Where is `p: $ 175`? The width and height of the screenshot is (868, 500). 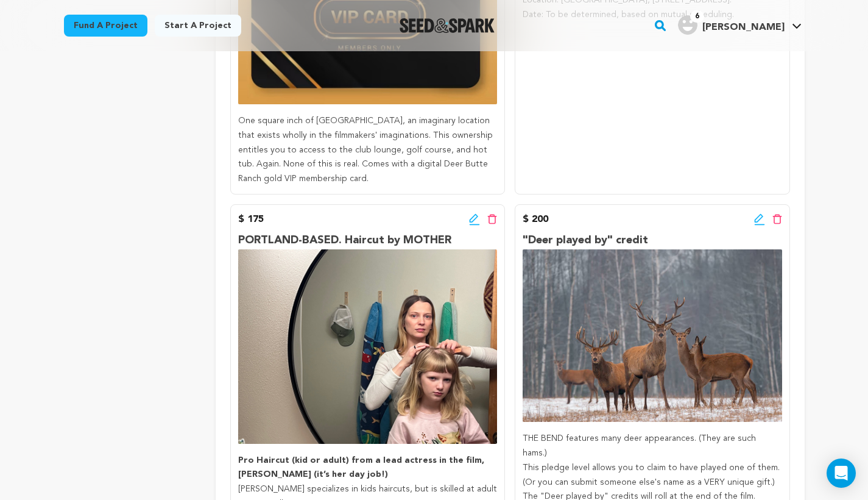 p: $ 175 is located at coordinates (251, 219).